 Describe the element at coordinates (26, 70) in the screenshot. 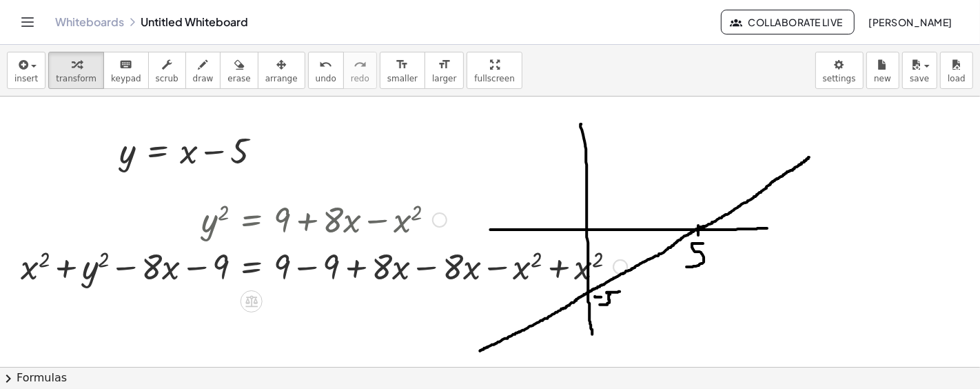

I see `button: insert` at that location.